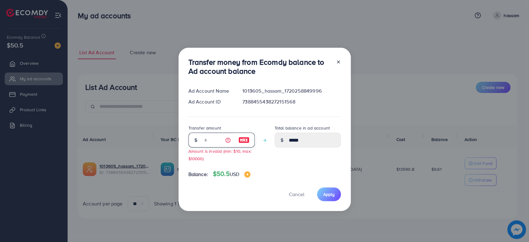 The image size is (529, 242). I want to click on label: Total balance in ad account, so click(302, 128).